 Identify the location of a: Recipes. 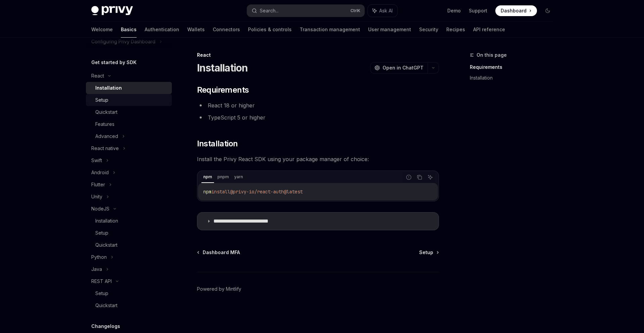
(456, 30).